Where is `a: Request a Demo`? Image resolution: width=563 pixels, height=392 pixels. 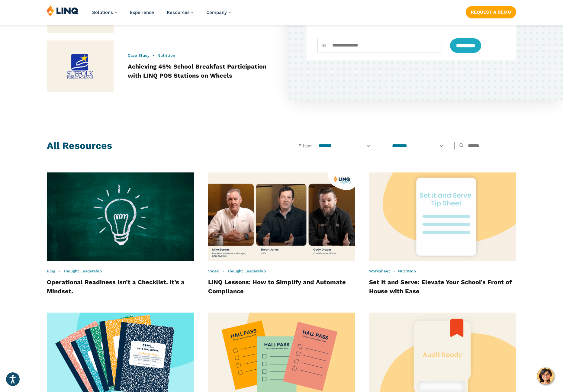 a: Request a Demo is located at coordinates (491, 12).